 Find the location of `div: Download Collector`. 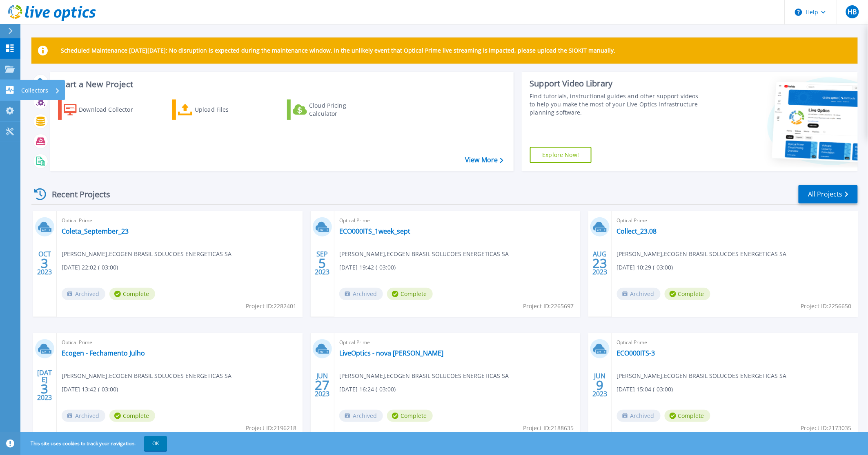

div: Download Collector is located at coordinates (111, 109).